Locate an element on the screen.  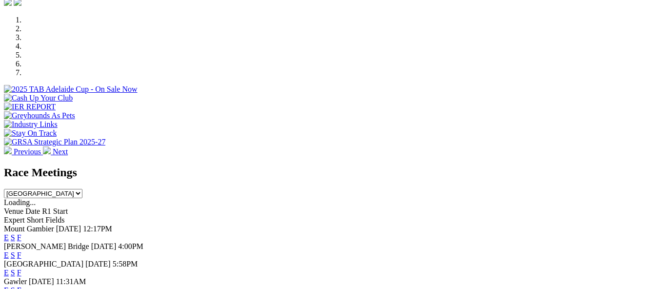
span: 11:31AM is located at coordinates (71, 281).